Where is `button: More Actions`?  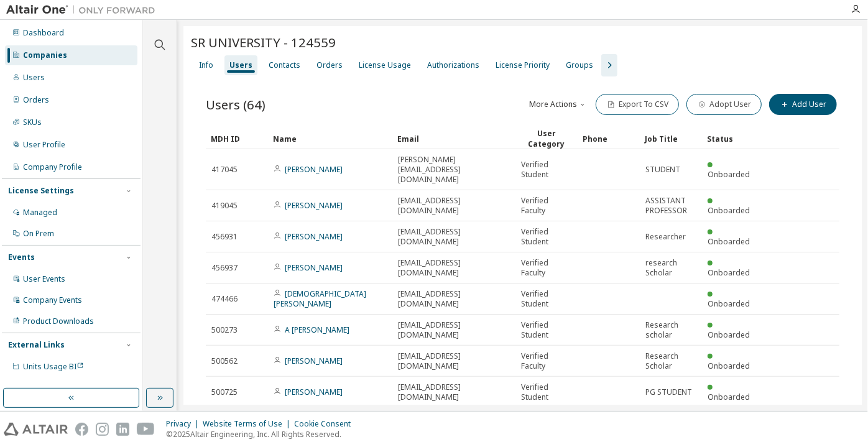
button: More Actions is located at coordinates (558, 104).